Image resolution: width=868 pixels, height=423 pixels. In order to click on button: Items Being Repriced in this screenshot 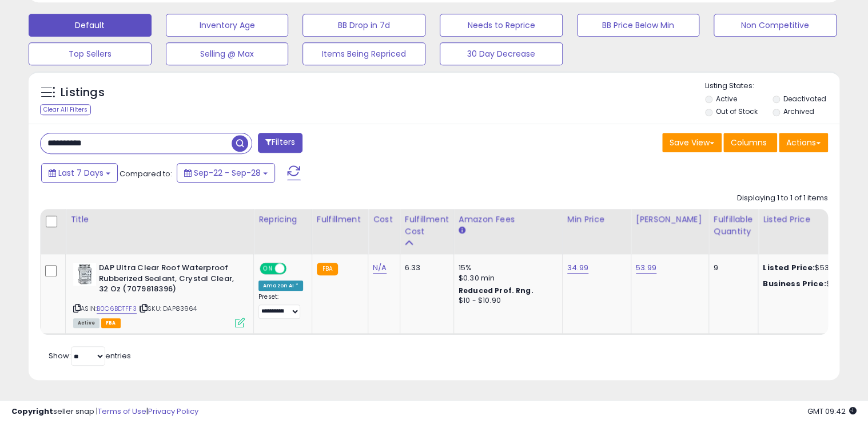, I will do `click(364, 54)`.